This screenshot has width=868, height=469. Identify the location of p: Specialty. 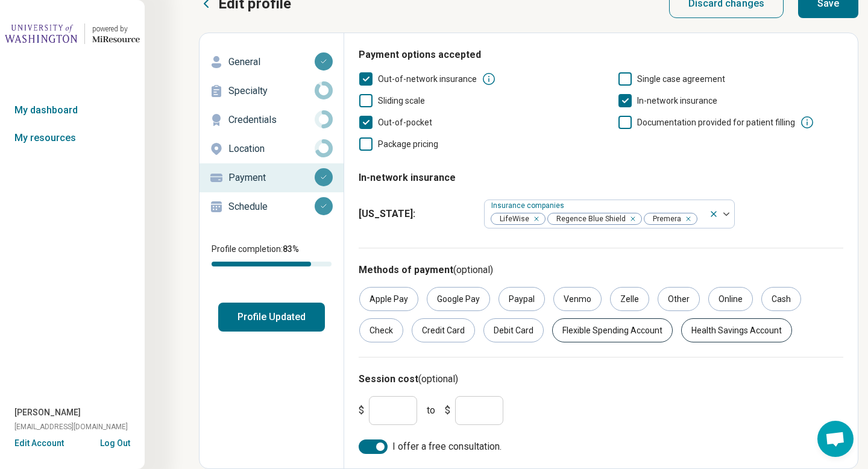
(271, 91).